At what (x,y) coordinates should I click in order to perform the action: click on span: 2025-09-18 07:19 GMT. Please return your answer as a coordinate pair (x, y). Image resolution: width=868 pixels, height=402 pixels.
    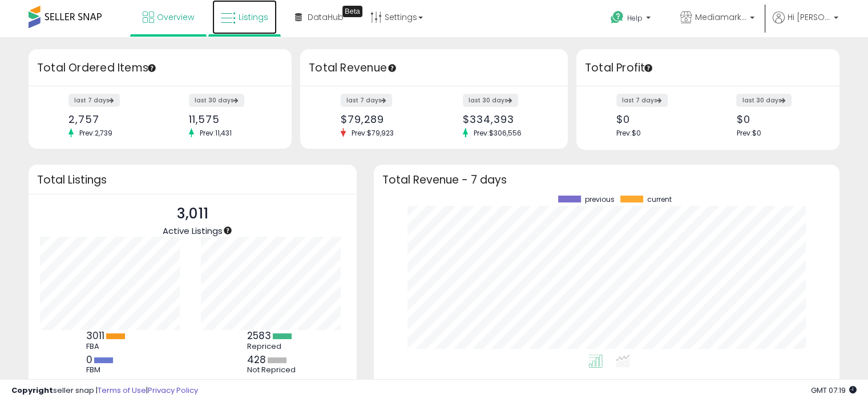
    Looking at the image, I should click on (834, 389).